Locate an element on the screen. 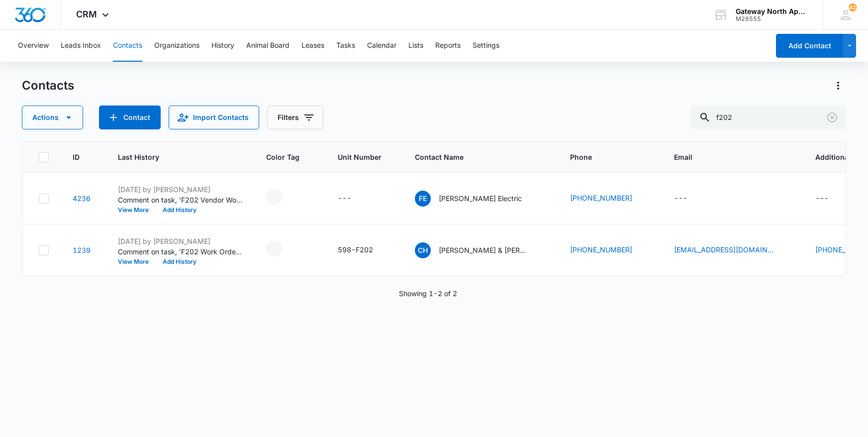  button: Filters is located at coordinates (295, 117).